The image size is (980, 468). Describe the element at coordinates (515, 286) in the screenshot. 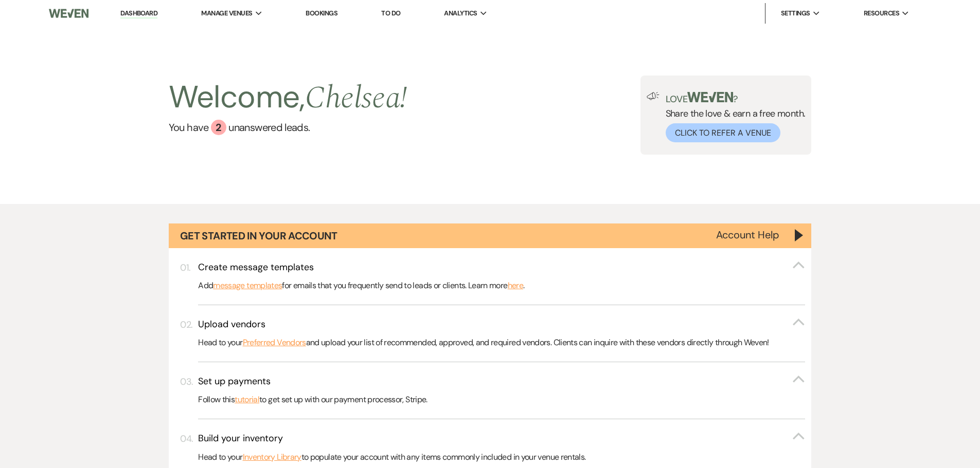

I see `a: here` at that location.